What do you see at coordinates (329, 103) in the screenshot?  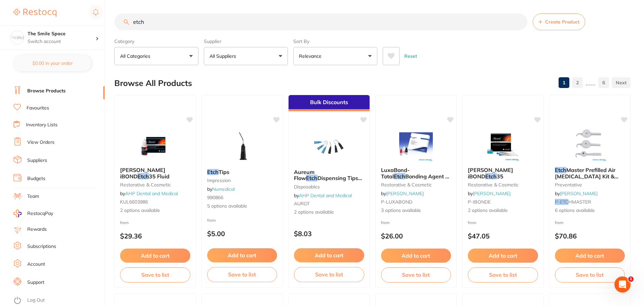 I see `div: Bulk Discounts` at bounding box center [329, 103].